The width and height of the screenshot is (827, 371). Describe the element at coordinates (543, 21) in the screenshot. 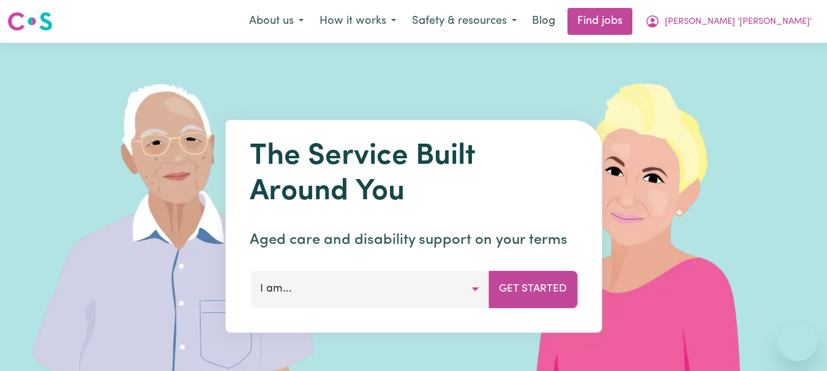

I see `a: Blog` at that location.